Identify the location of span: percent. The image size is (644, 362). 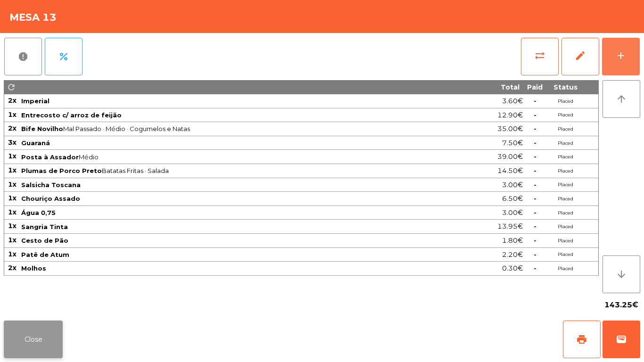
(63, 57).